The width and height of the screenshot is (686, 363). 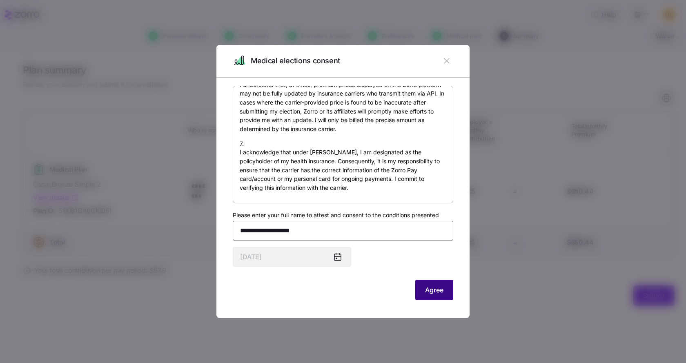 What do you see at coordinates (434, 290) in the screenshot?
I see `button: Agree` at bounding box center [434, 290].